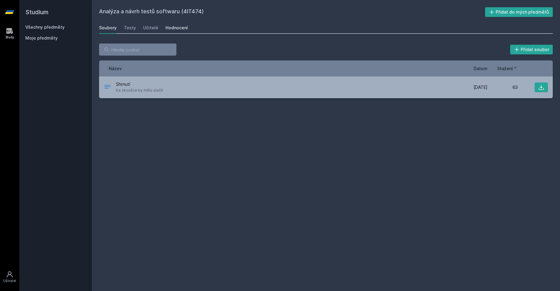 The image size is (560, 291). What do you see at coordinates (138, 50) in the screenshot?
I see `input: Hledej soubor` at bounding box center [138, 50].